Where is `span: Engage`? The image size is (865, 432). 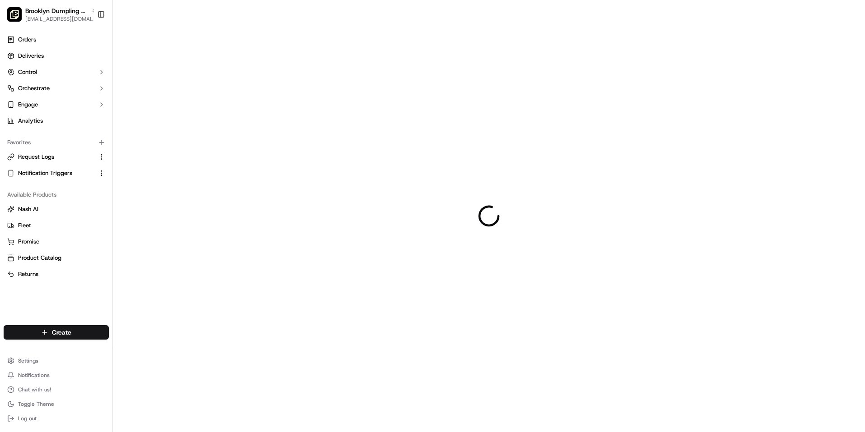 span: Engage is located at coordinates (28, 105).